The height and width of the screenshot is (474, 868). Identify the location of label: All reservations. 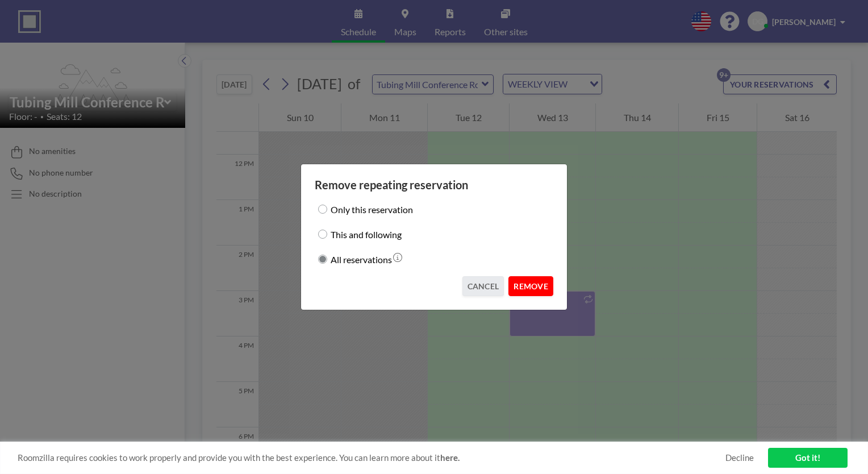
(362, 259).